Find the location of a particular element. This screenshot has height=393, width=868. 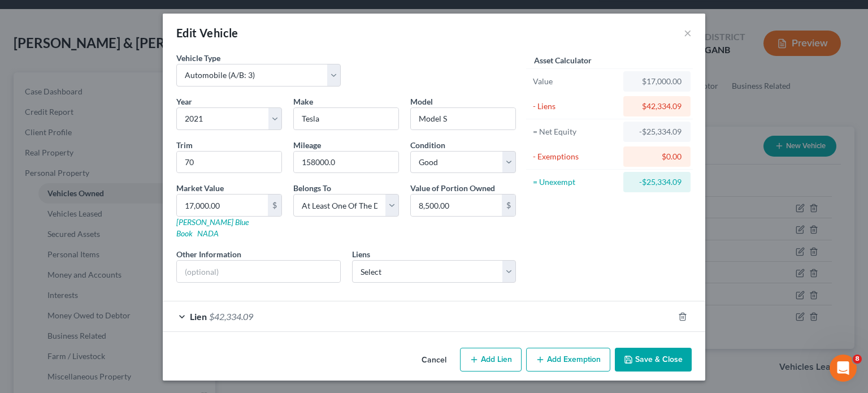

span: Belongs To is located at coordinates (312, 188).